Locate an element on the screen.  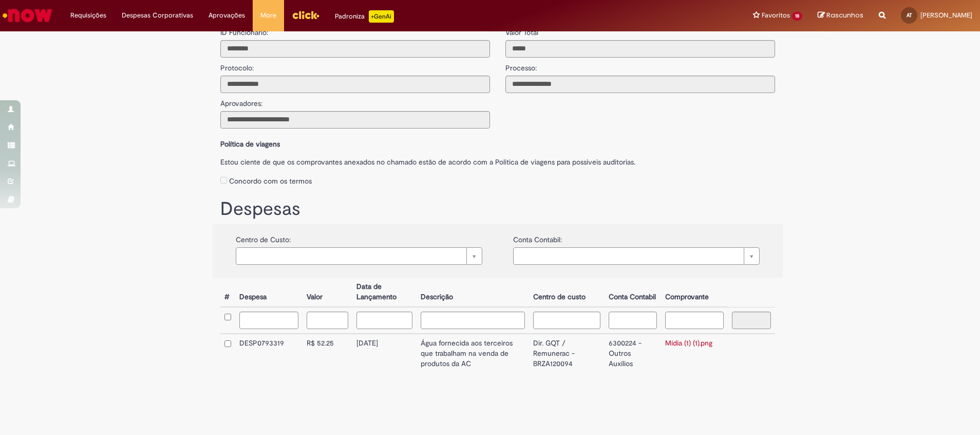
span: Aprovações is located at coordinates (226, 15).